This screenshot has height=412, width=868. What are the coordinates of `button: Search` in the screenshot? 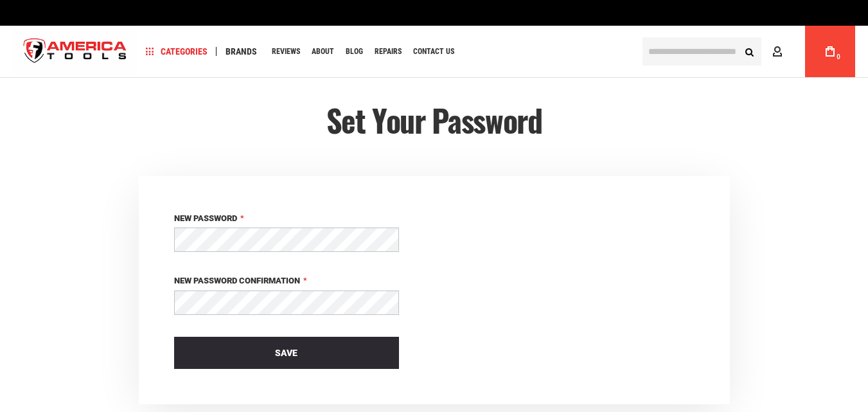 It's located at (749, 52).